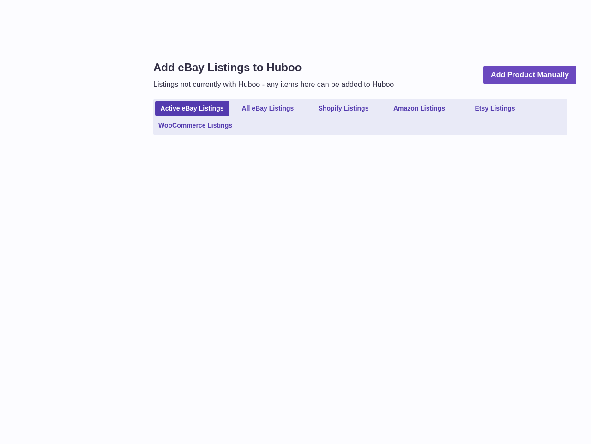 This screenshot has height=444, width=591. I want to click on a: Etsy Listings, so click(495, 108).